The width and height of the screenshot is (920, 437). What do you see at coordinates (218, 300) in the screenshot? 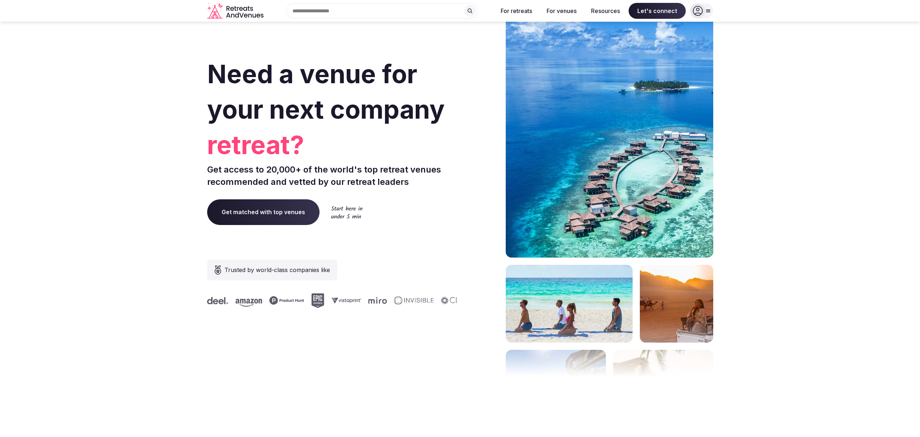
I see `svg: Deel company logo` at bounding box center [218, 300].